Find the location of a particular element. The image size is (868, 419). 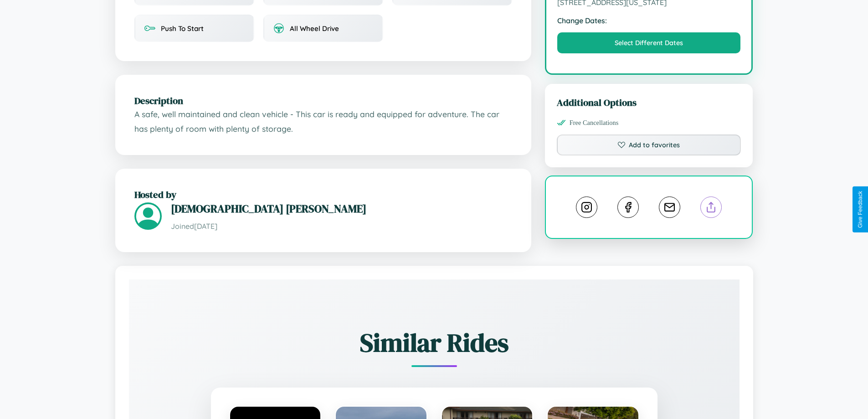

span: All Wheel Drive is located at coordinates (314, 28).